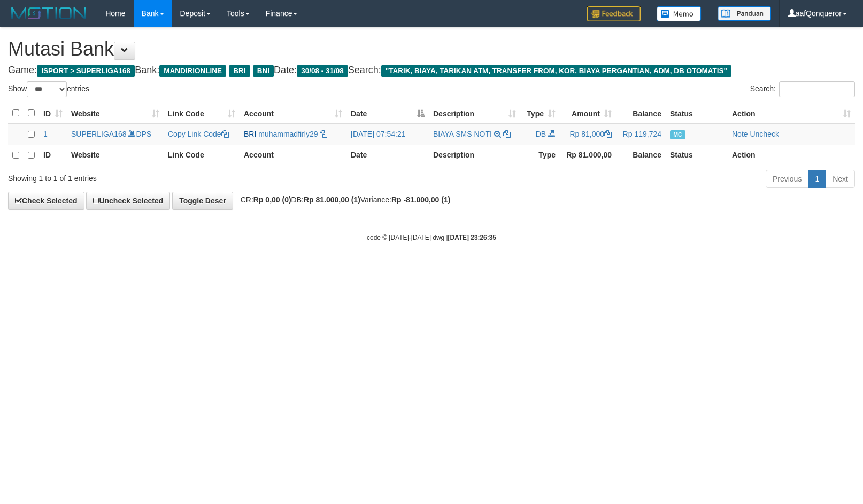  What do you see at coordinates (198, 134) in the screenshot?
I see `a: Copy Link Code` at bounding box center [198, 134].